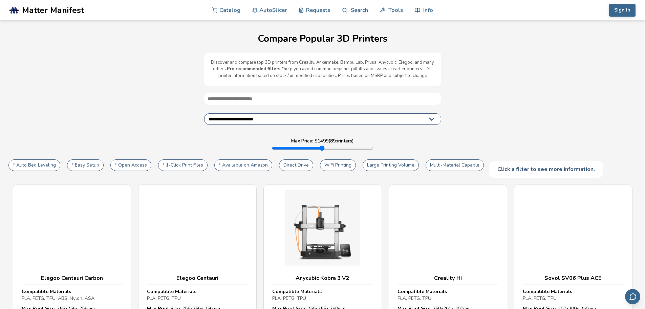 The width and height of the screenshot is (645, 309). Describe the element at coordinates (243, 165) in the screenshot. I see `button: * Available on Amazon` at that location.